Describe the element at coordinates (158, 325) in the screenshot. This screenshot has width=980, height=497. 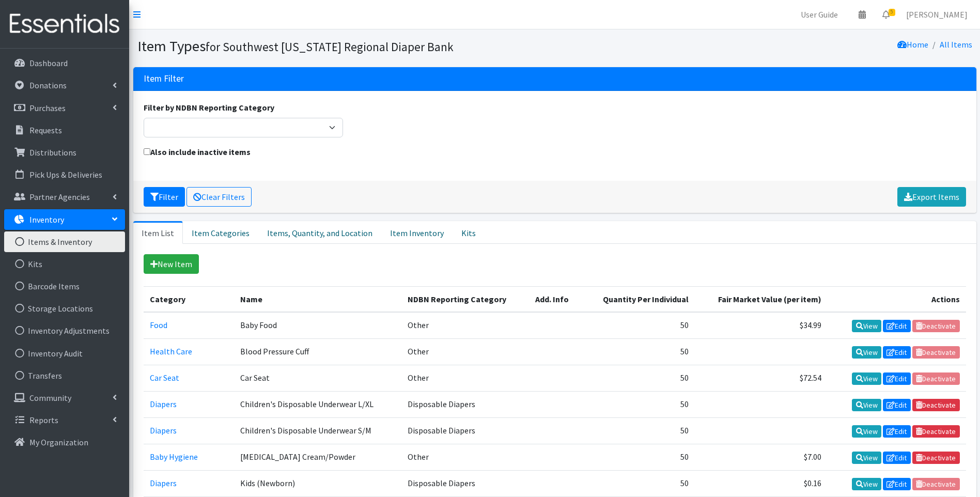
I see `a: Food` at that location.